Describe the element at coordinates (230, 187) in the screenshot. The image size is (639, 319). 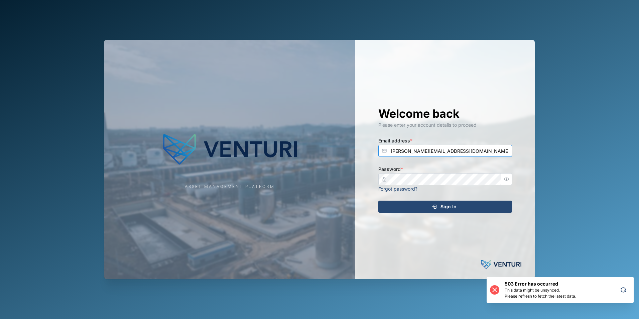
I see `div: Asset Management Platform` at that location.